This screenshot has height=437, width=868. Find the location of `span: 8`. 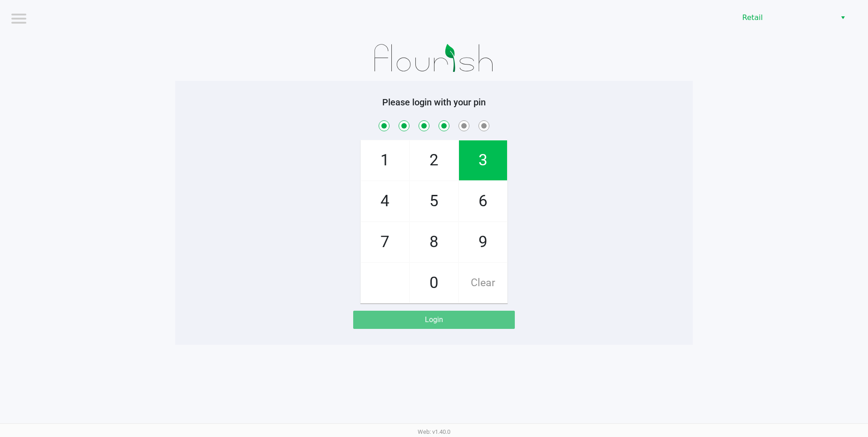

span: 8 is located at coordinates (434, 242).